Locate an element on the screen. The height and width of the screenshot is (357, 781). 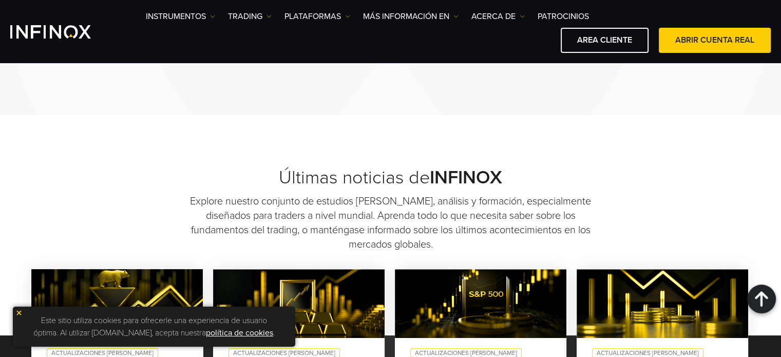
a: Patrocinios is located at coordinates (563, 16).